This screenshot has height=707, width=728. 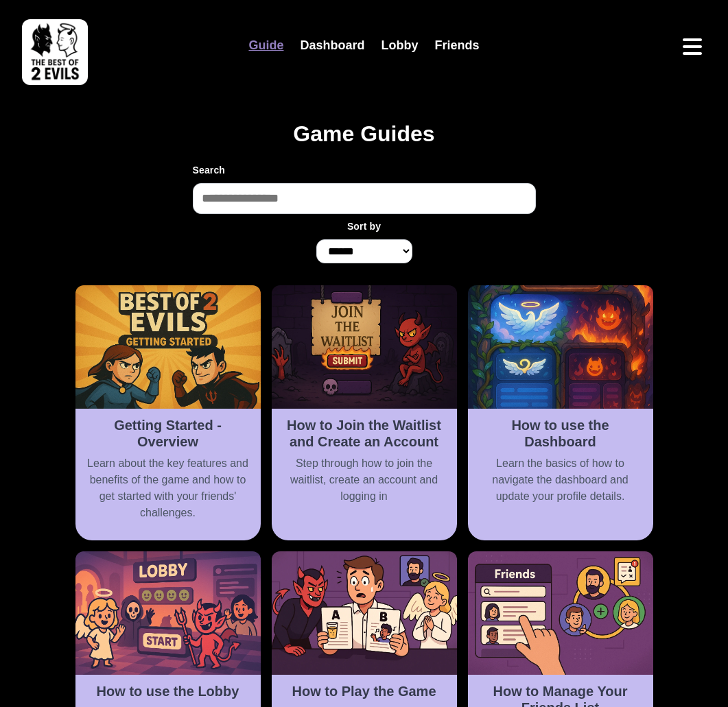 What do you see at coordinates (561, 613) in the screenshot?
I see `img: How to Manage Your Friends List` at bounding box center [561, 613].